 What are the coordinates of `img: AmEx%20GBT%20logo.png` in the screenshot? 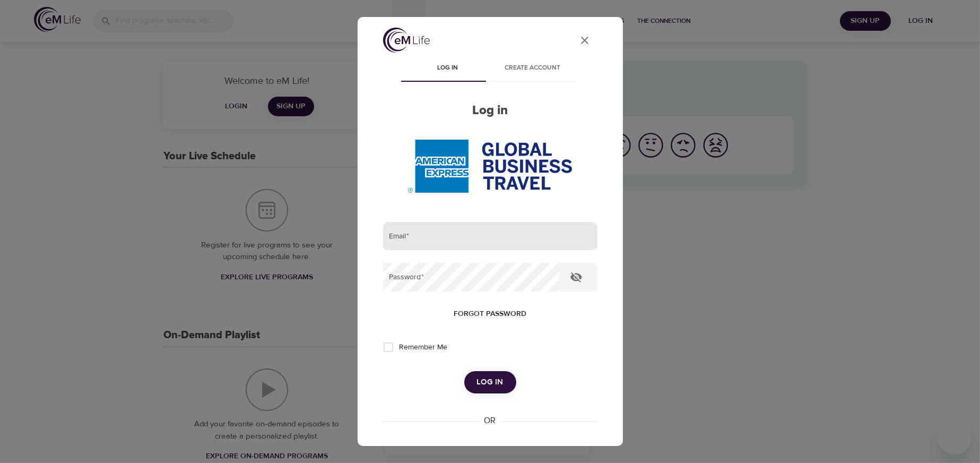 It's located at (490, 166).